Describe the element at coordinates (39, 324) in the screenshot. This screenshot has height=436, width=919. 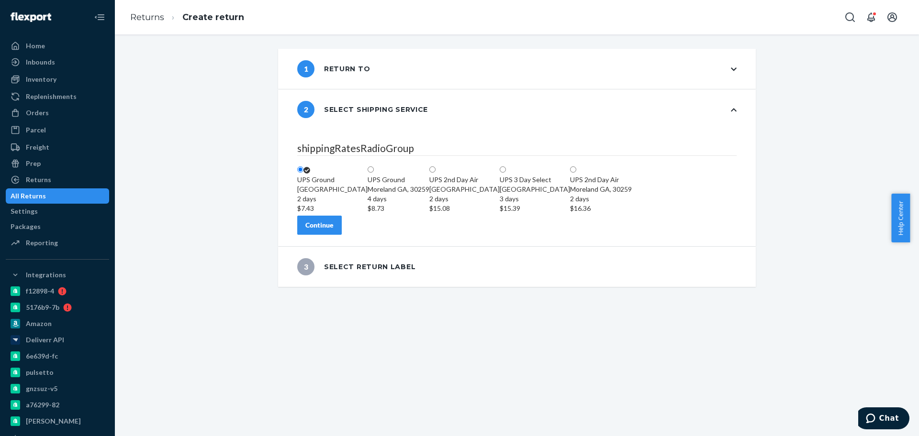
I see `div: Amazon` at that location.